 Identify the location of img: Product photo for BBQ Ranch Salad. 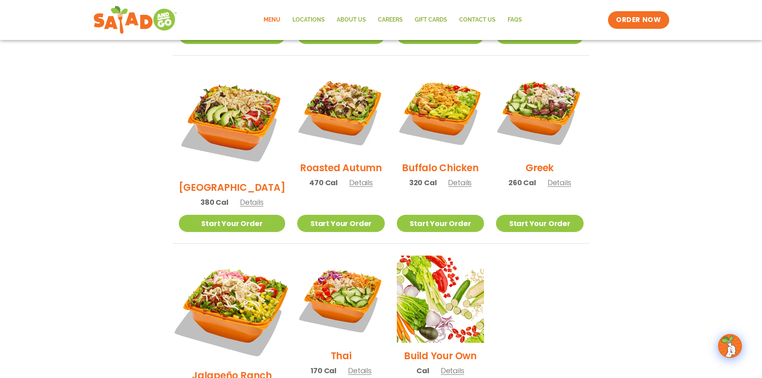
(232, 121).